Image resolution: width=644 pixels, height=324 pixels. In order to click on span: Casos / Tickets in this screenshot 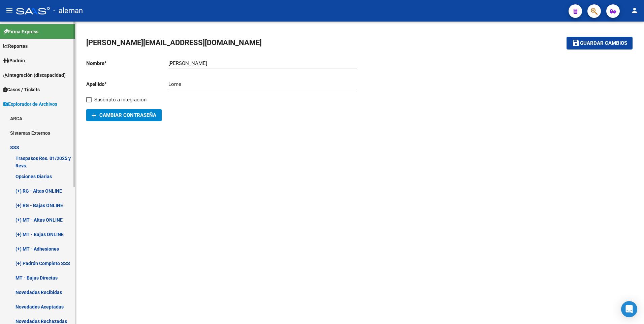, I will do `click(21, 90)`.